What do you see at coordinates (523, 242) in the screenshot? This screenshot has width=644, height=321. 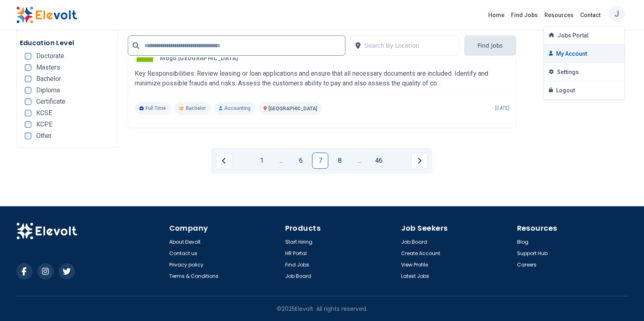 I see `a: Blog` at bounding box center [523, 242].